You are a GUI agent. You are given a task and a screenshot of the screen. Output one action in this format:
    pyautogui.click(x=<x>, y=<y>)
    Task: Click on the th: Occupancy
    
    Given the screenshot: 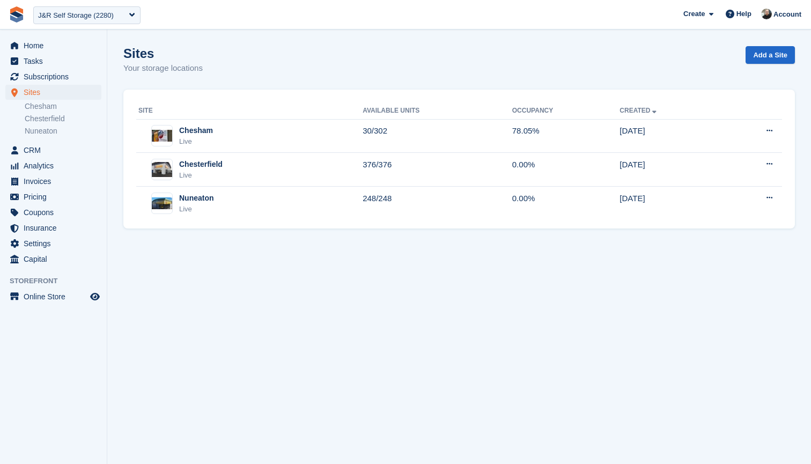 What is the action you would take?
    pyautogui.click(x=566, y=111)
    